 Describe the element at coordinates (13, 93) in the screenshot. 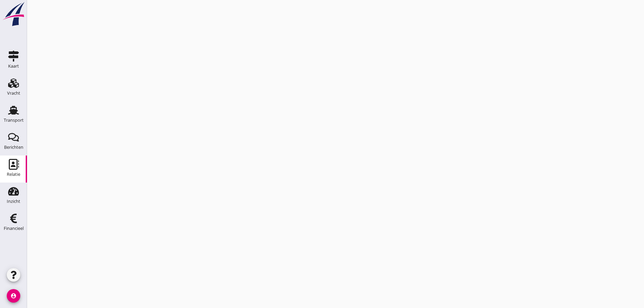

I see `div: Vracht` at that location.